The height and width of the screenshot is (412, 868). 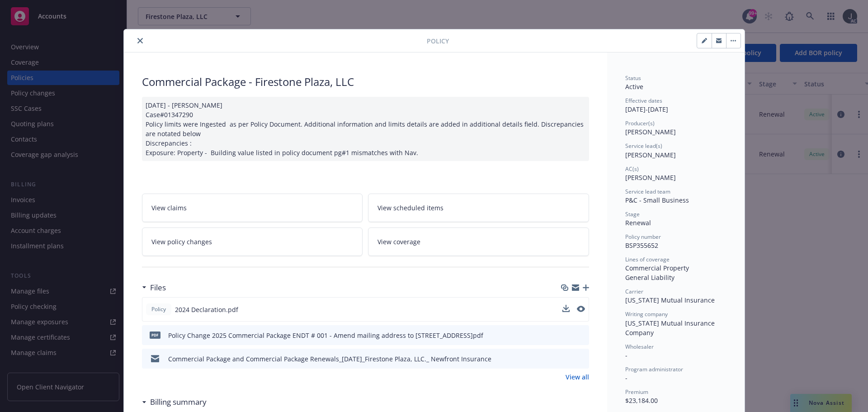 I want to click on span: Policy number, so click(x=643, y=236).